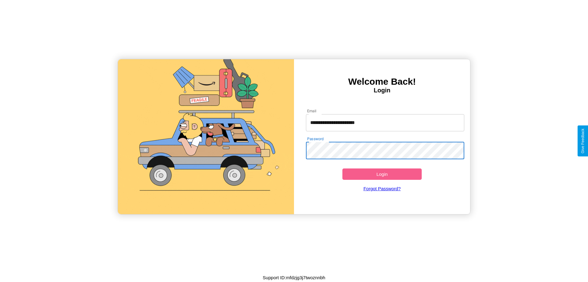 Image resolution: width=588 pixels, height=282 pixels. Describe the element at coordinates (312, 111) in the screenshot. I see `label: Email` at that location.